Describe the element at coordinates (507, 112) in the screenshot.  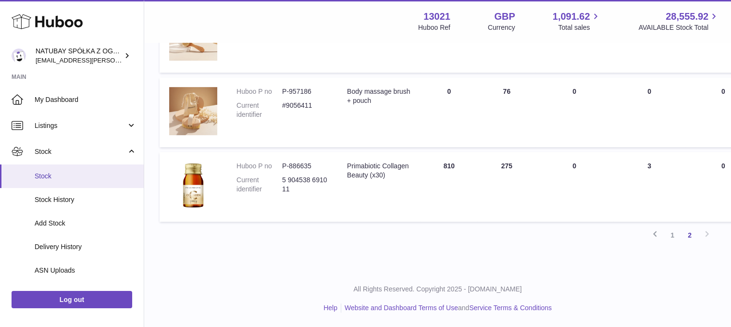
I see `td: 76` at that location.